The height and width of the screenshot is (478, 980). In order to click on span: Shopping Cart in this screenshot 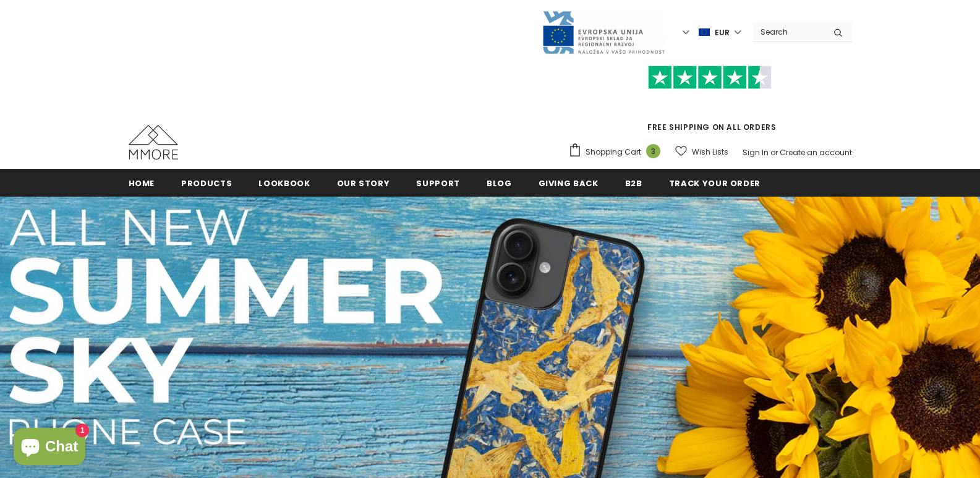, I will do `click(613, 152)`.